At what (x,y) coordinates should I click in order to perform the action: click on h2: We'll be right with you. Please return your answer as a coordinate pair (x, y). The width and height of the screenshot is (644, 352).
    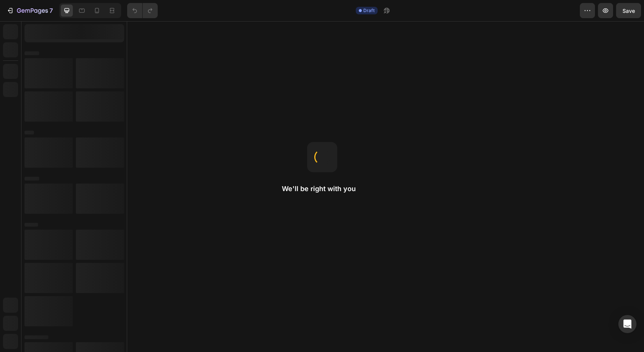
    Looking at the image, I should click on (322, 189).